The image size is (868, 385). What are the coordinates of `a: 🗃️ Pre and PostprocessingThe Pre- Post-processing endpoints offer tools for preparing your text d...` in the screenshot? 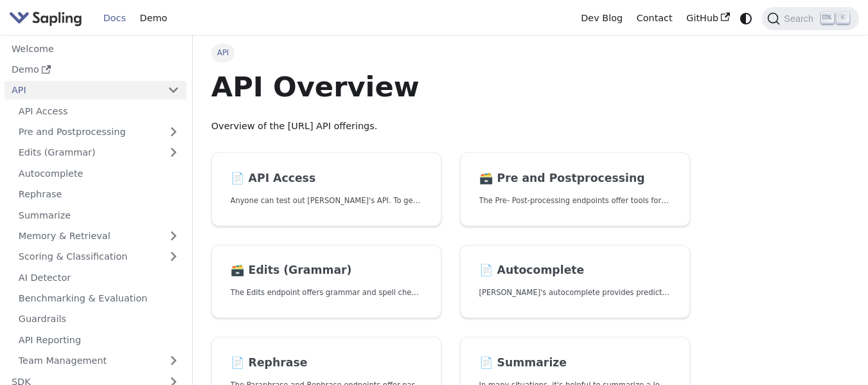 It's located at (575, 189).